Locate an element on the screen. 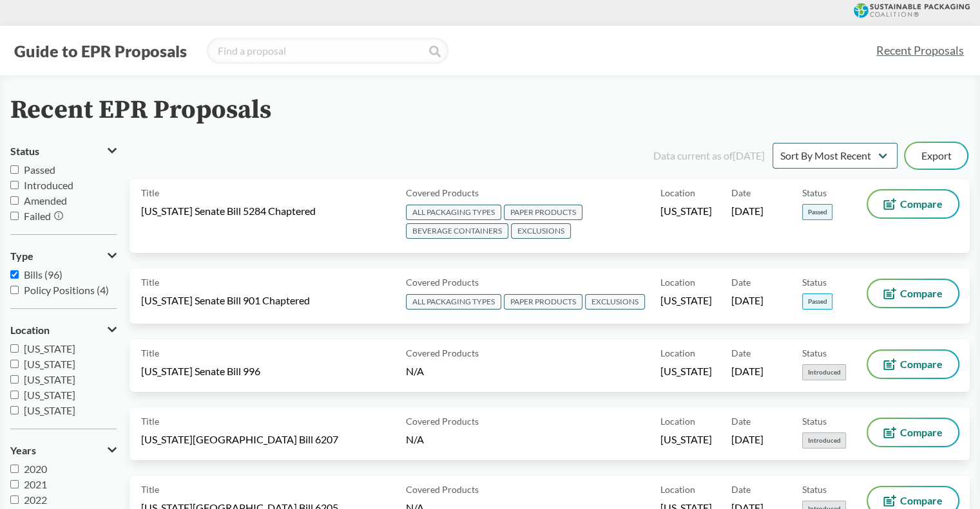 The height and width of the screenshot is (509, 980). input: Failed is located at coordinates (14, 216).